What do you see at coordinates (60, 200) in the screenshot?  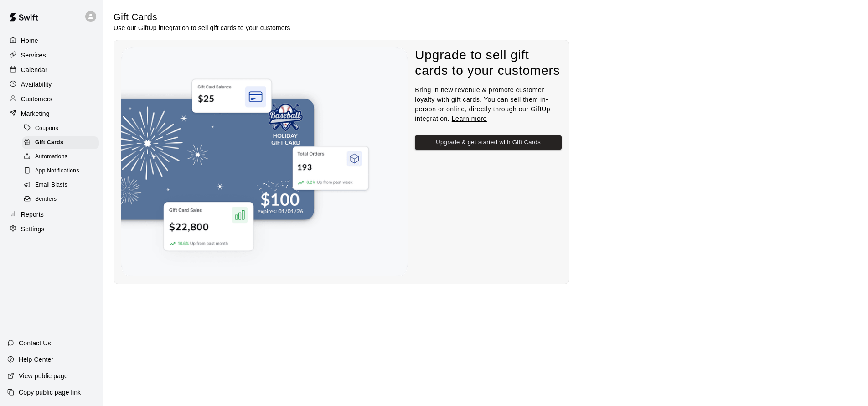 I see `div: Senders` at bounding box center [60, 200].